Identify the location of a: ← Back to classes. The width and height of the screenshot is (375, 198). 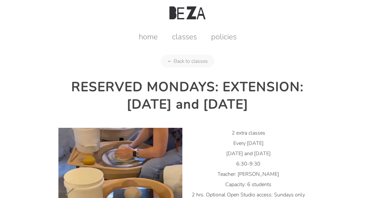
(187, 61).